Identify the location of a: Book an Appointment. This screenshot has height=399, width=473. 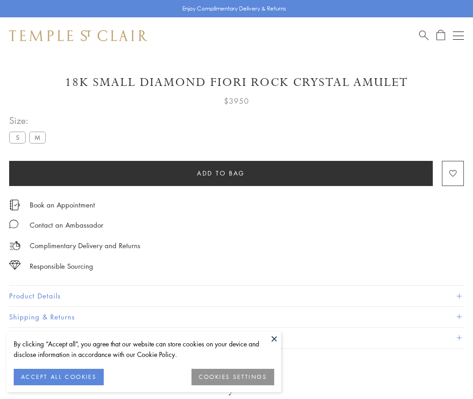
(62, 205).